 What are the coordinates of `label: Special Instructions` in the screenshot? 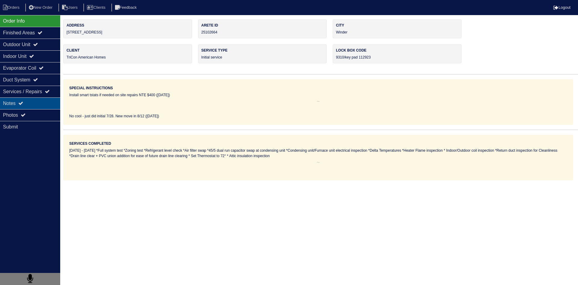 It's located at (91, 88).